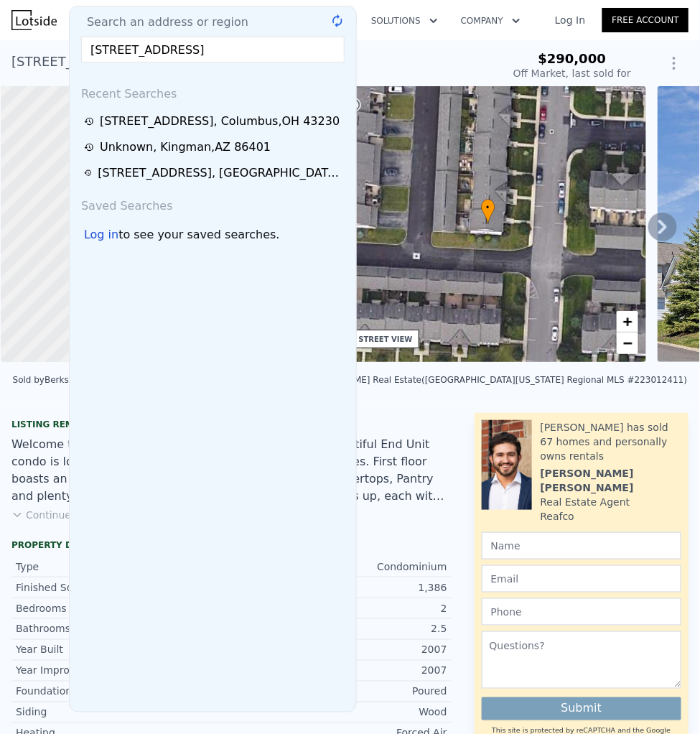 This screenshot has height=734, width=700. I want to click on div: Wood, so click(339, 713).